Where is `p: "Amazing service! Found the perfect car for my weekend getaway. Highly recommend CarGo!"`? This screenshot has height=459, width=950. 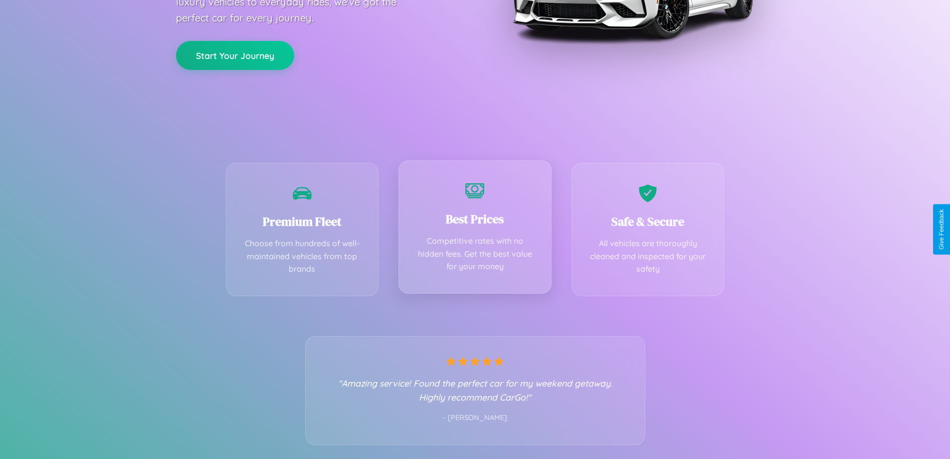
p: "Amazing service! Found the perfect car for my weekend getaway. Highly recommend CarGo!" is located at coordinates (475, 390).